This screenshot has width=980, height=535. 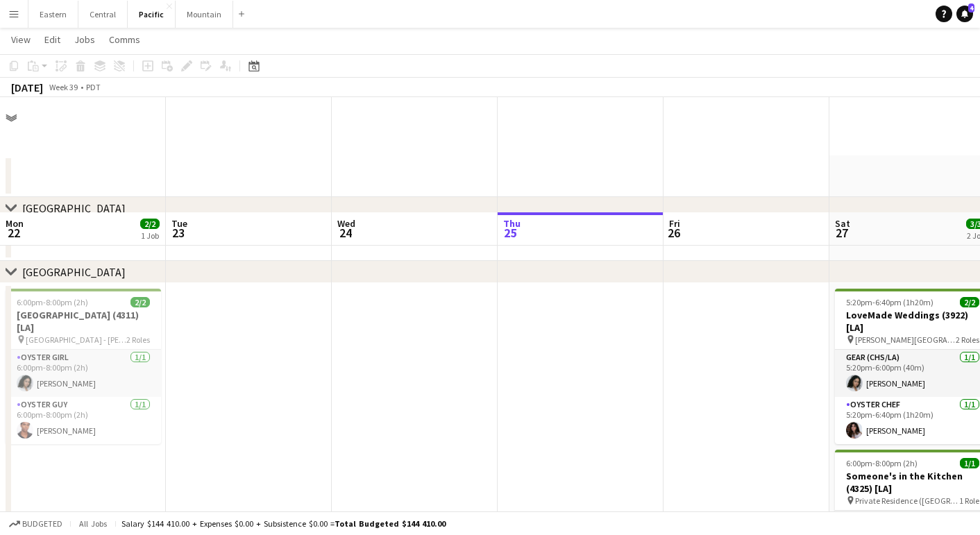 I want to click on span: Fri, so click(x=675, y=223).